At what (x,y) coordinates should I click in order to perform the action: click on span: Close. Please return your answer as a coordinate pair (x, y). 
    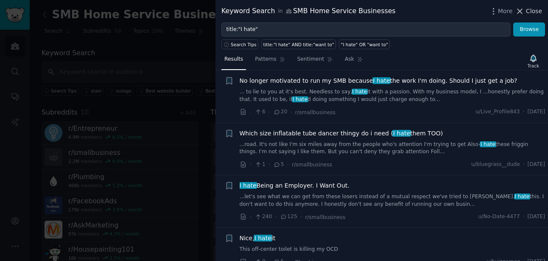
    Looking at the image, I should click on (534, 11).